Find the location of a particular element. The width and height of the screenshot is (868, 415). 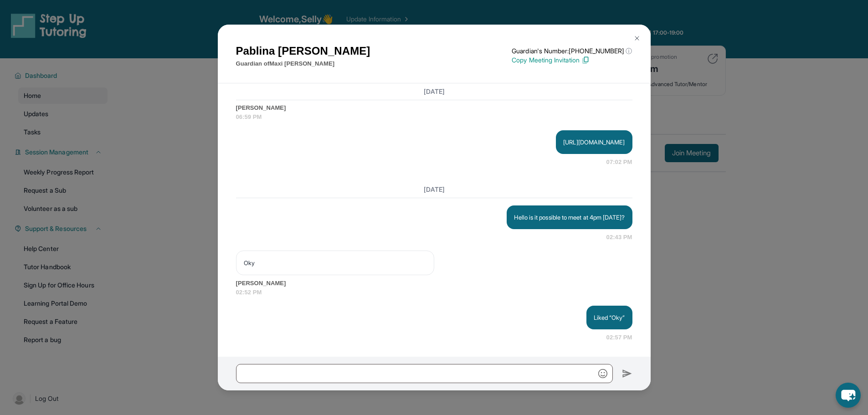

span: 02:57 PM is located at coordinates (619, 338).